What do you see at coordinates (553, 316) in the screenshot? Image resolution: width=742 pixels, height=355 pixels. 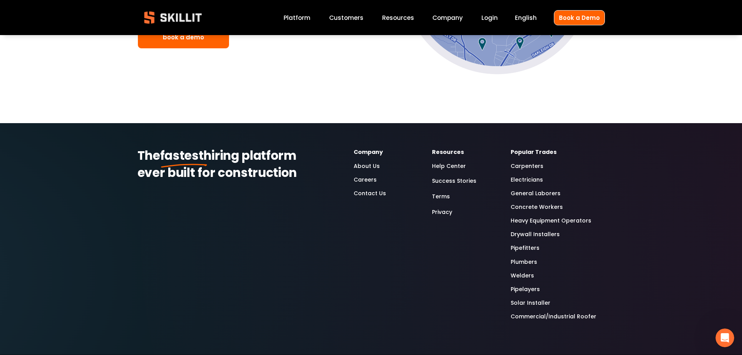 I see `a: Commercial/Industrial Roofer` at bounding box center [553, 316].